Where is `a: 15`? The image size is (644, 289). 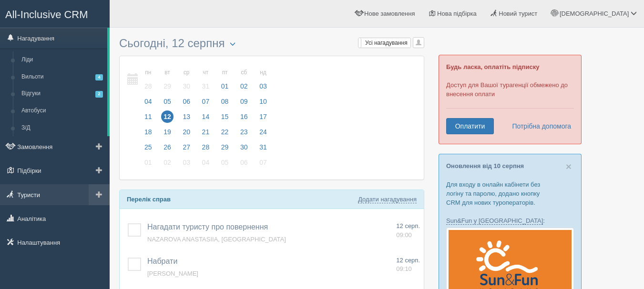
a: 15 is located at coordinates (225, 119).